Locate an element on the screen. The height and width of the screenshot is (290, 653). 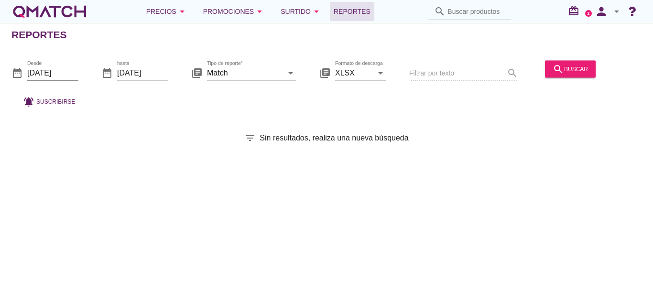
i: redeem is located at coordinates (575, 11).